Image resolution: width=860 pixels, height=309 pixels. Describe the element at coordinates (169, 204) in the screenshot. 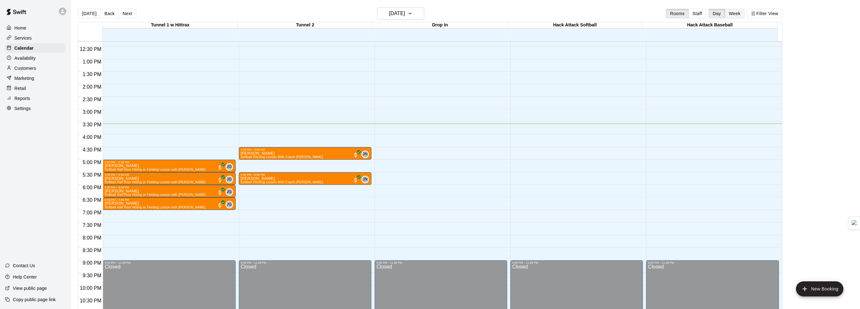

I see `div: 6:30 PM – 7:00 PM: Stella Numssen` at that location.